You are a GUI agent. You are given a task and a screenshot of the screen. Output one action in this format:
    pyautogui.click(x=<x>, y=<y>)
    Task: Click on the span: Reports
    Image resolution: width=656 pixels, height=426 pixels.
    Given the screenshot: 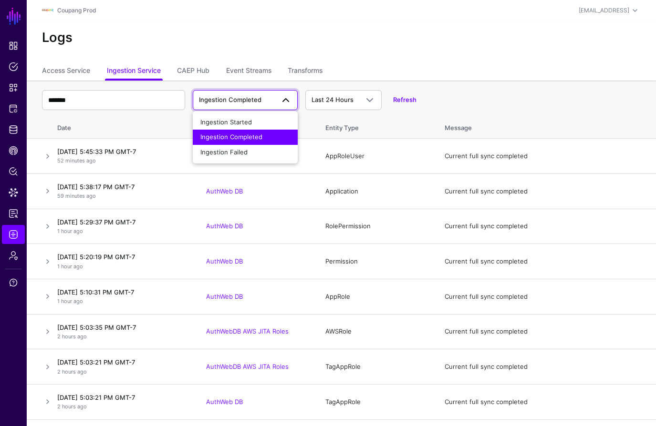 What is the action you would take?
    pyautogui.click(x=13, y=214)
    